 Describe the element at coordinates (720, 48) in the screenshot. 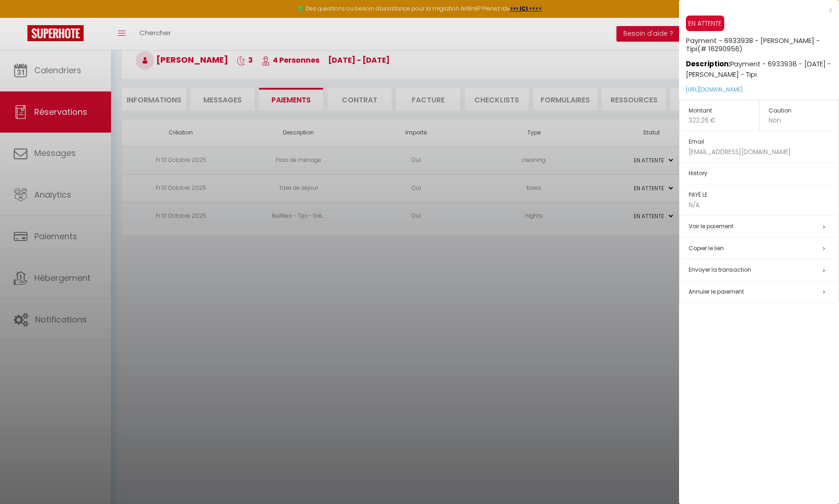

I see `span: (# 16290956)` at that location.